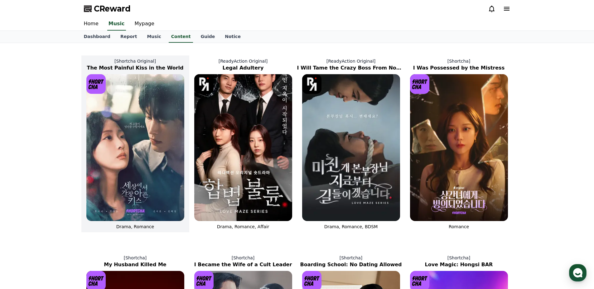 The image size is (594, 289). Describe the element at coordinates (208, 37) in the screenshot. I see `a: Guide` at that location.